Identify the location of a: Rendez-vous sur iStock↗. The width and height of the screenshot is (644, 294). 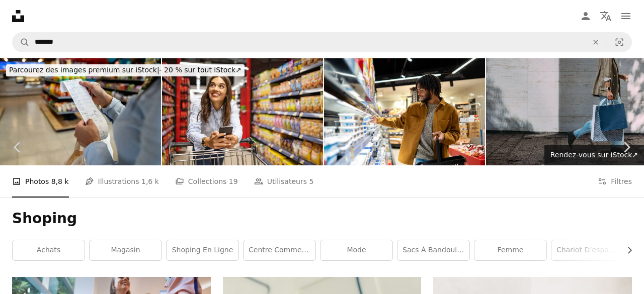
(594, 155).